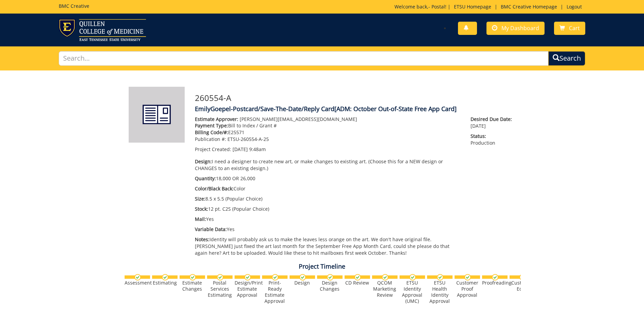 Image resolution: width=644 pixels, height=313 pixels. What do you see at coordinates (327, 246) in the screenshot?
I see `p: Identity will probably ask us to make the leaves less orange on the art. We don't have original f...` at bounding box center [327, 246].